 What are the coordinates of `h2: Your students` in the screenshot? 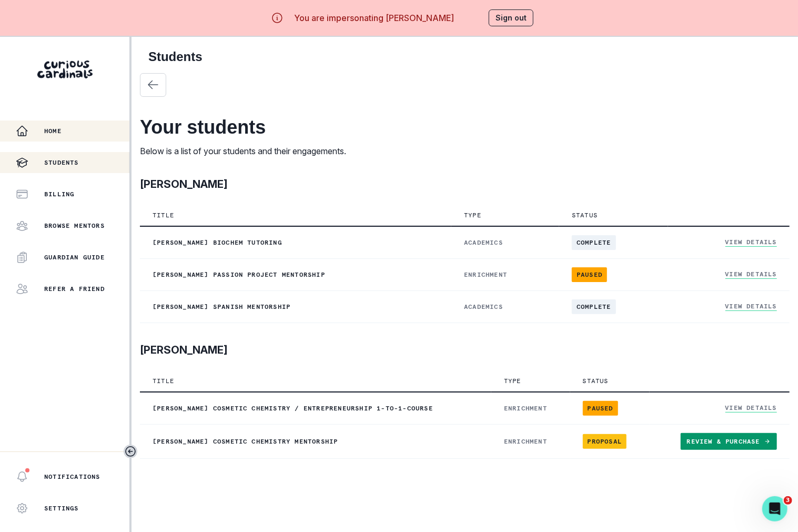 It's located at (465, 127).